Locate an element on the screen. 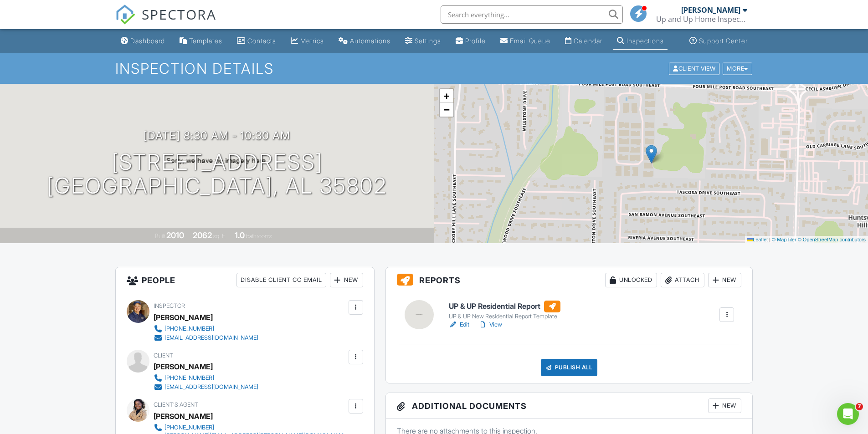 This screenshot has width=868, height=434. a: Settings is located at coordinates (423, 41).